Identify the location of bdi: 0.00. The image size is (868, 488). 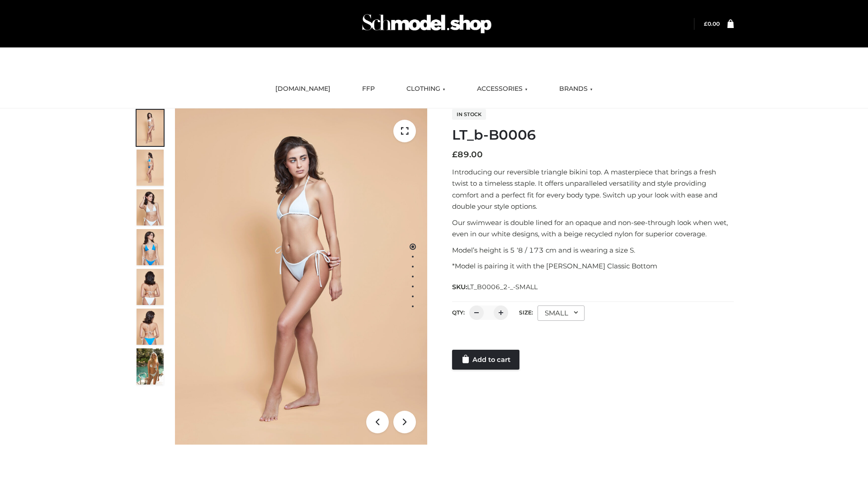
(711, 23).